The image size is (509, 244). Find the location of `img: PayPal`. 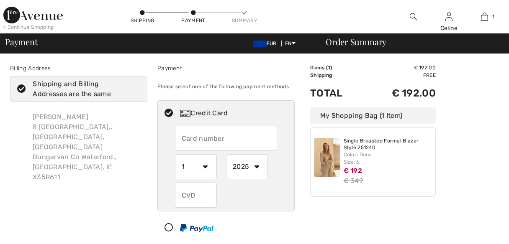

img: PayPal is located at coordinates (197, 228).